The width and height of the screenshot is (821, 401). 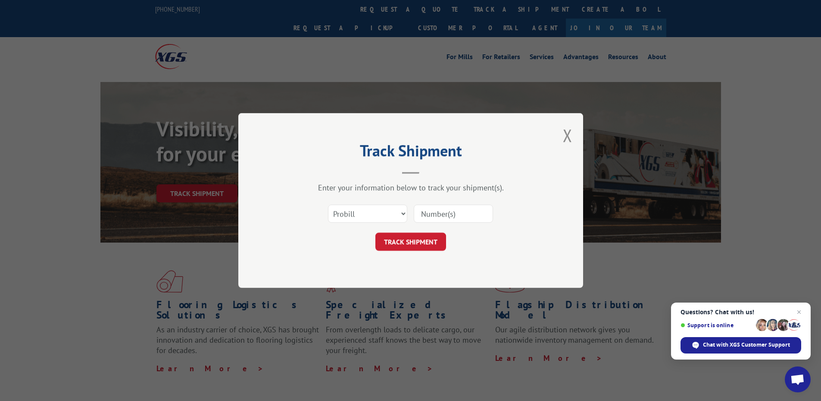 What do you see at coordinates (411, 153) in the screenshot?
I see `h2: Track Shipment` at bounding box center [411, 153].